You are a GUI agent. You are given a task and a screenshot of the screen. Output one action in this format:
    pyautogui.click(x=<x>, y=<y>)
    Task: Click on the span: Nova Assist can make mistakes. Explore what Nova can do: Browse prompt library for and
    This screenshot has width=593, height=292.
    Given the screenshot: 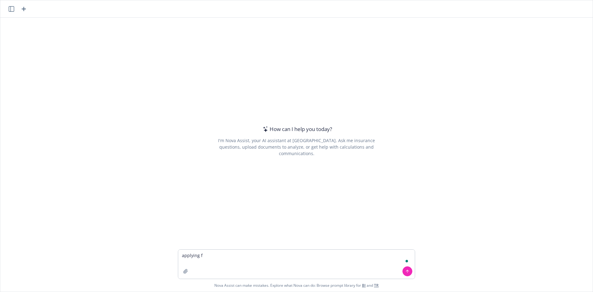 What is the action you would take?
    pyautogui.click(x=297, y=285)
    